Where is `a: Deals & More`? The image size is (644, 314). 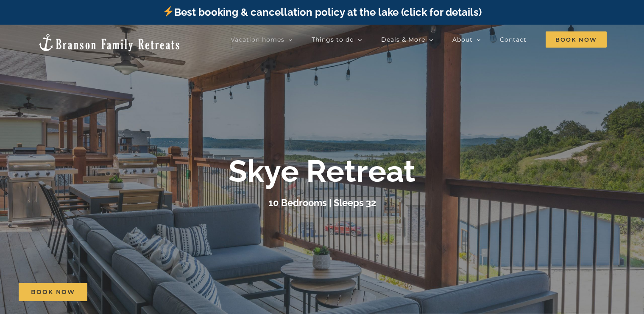
a: Deals & More is located at coordinates (407, 40).